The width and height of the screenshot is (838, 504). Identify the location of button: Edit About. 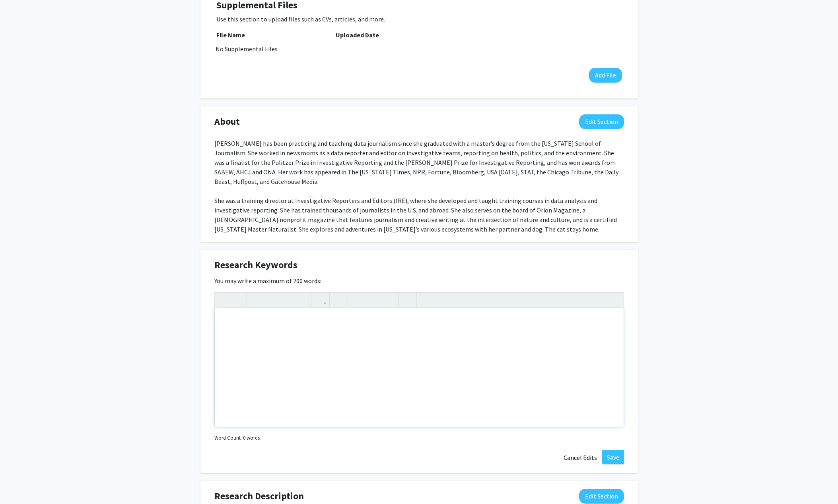
(601, 122).